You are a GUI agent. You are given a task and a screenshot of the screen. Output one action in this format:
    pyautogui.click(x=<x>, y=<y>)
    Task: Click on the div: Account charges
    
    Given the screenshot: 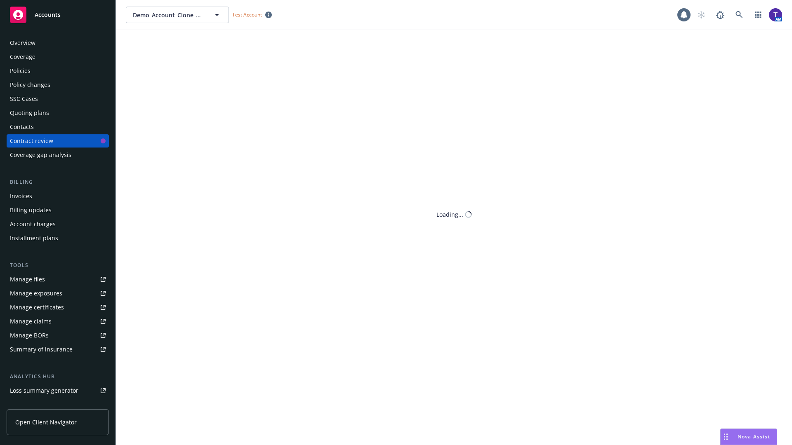 What is the action you would take?
    pyautogui.click(x=33, y=224)
    